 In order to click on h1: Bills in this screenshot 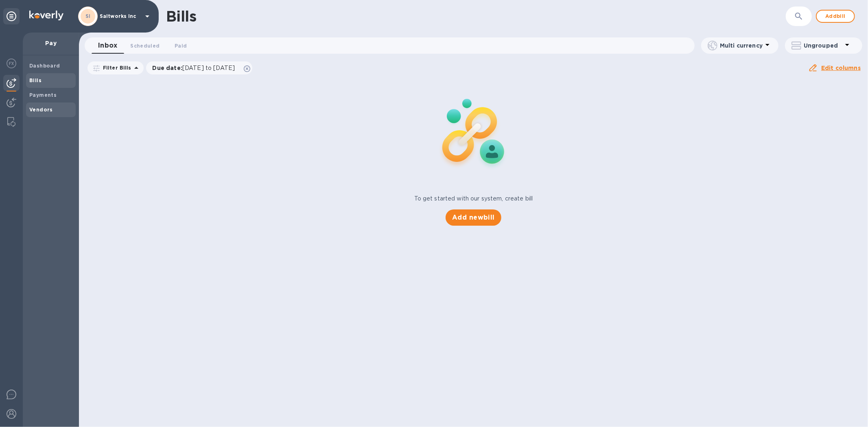, I will do `click(181, 16)`.